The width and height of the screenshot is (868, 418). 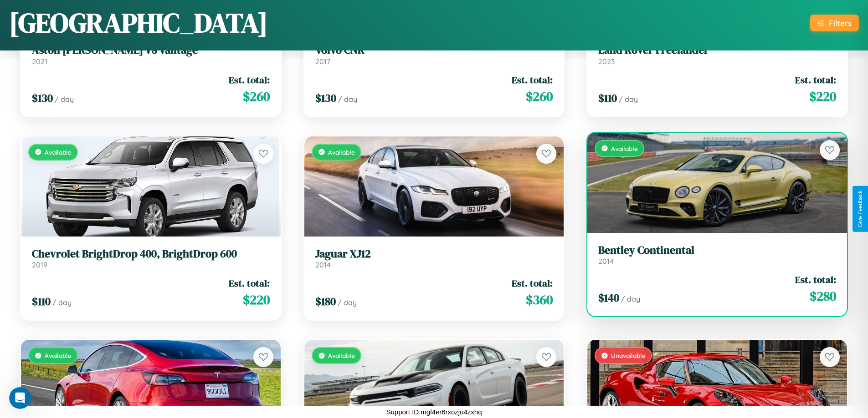 I want to click on span: $ 140, so click(x=609, y=298).